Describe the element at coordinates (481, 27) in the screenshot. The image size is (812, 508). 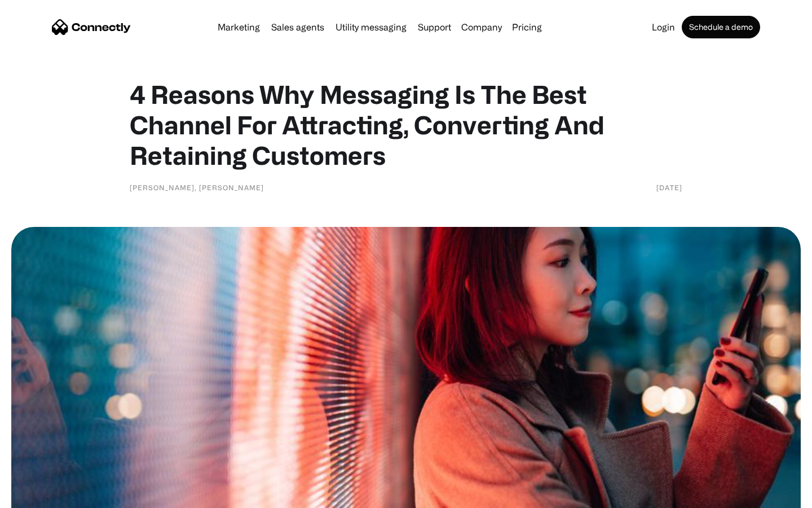
I see `div: Company` at that location.